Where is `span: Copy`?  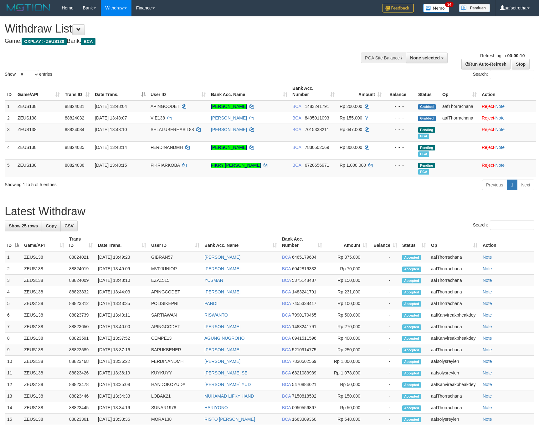
span: Copy is located at coordinates (51, 226).